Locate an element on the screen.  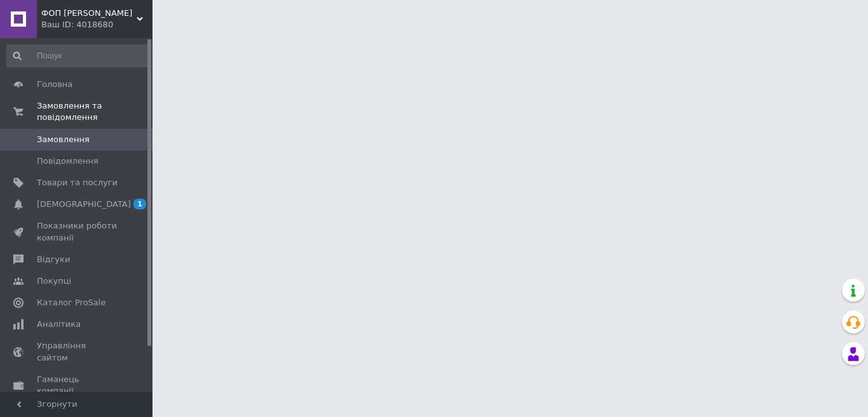
span: Відгуки is located at coordinates (54, 260).